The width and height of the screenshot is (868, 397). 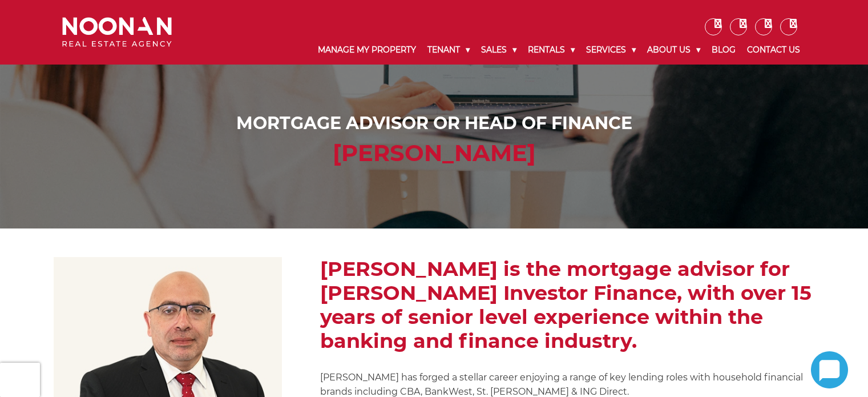 What do you see at coordinates (551, 50) in the screenshot?
I see `a: Rentals` at bounding box center [551, 50].